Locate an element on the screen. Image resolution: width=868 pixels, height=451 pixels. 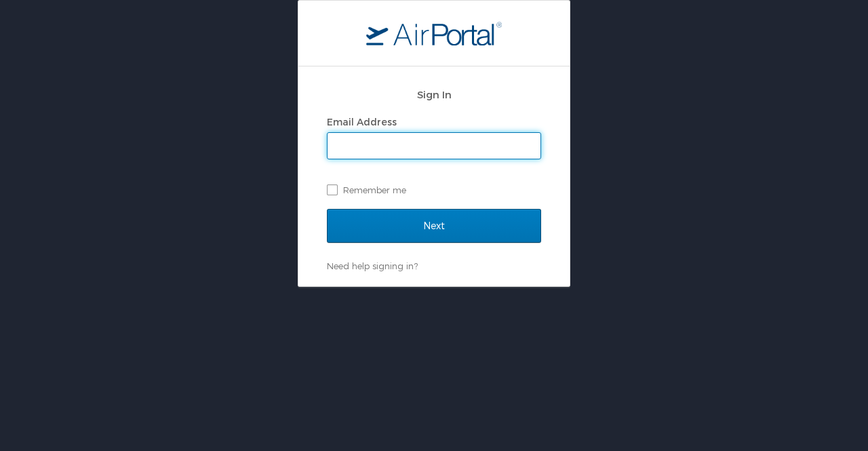
h2: Sign In is located at coordinates (434, 94).